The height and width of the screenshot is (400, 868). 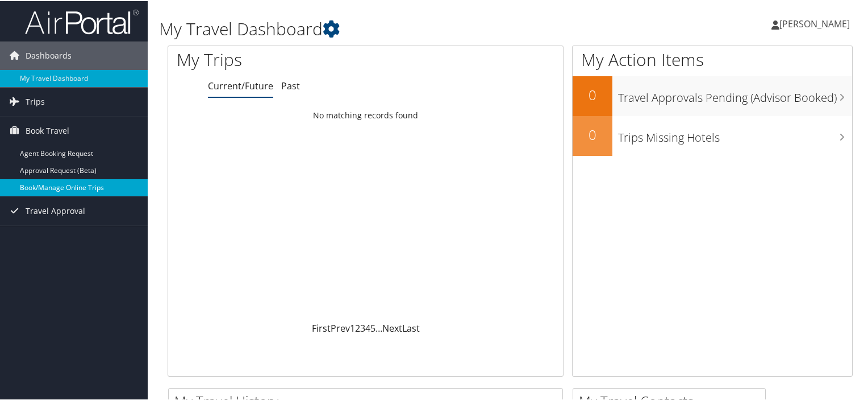 What do you see at coordinates (357, 327) in the screenshot?
I see `a: 2` at bounding box center [357, 327].